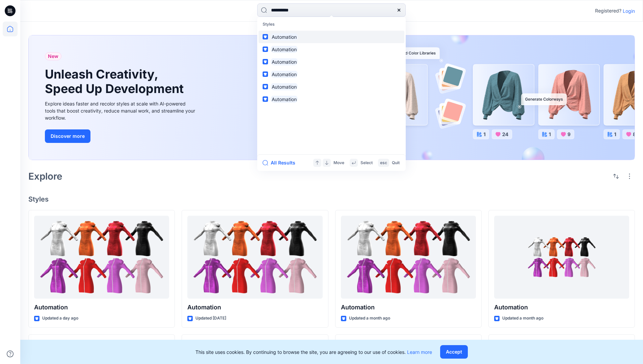 The width and height of the screenshot is (643, 364). Describe the element at coordinates (629, 11) in the screenshot. I see `p: Login` at that location.